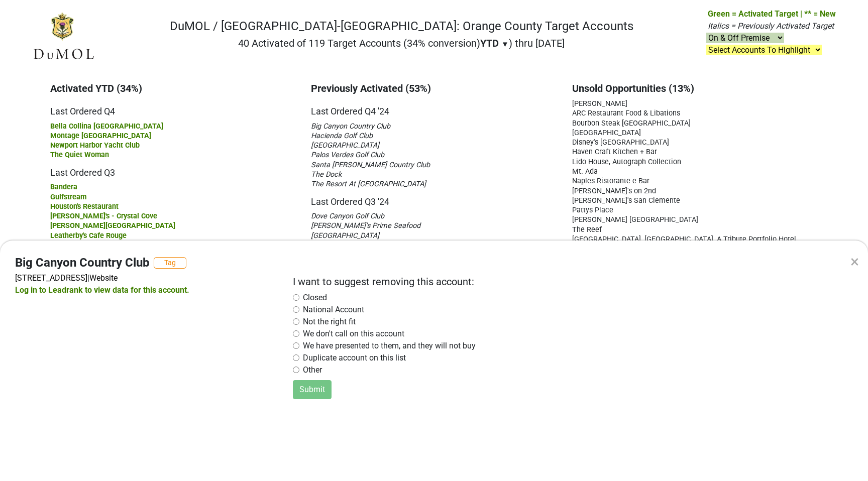 Image resolution: width=868 pixels, height=481 pixels. I want to click on label: Closed, so click(315, 298).